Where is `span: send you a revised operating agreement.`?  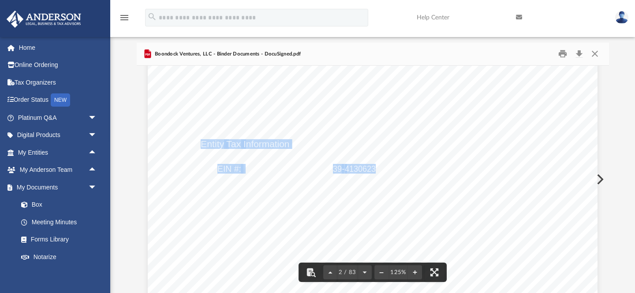 span: send you a revised operating agreement. is located at coordinates (272, 262).